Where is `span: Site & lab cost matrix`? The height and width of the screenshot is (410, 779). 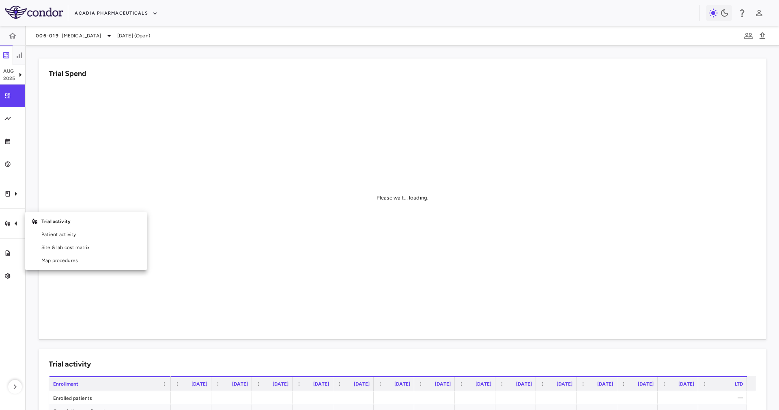
span: Site & lab cost matrix is located at coordinates (91, 247).